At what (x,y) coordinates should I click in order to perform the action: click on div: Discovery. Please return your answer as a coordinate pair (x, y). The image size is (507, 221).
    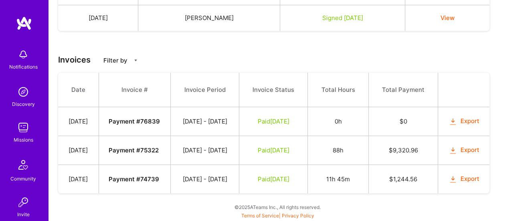
    Looking at the image, I should click on (23, 104).